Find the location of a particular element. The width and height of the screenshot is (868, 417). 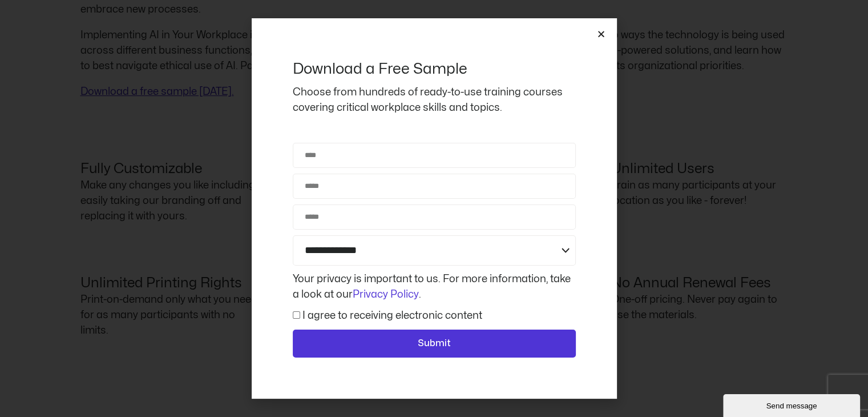

div: Your privacy is important to us. For more information, take a look at our . is located at coordinates (434, 287).